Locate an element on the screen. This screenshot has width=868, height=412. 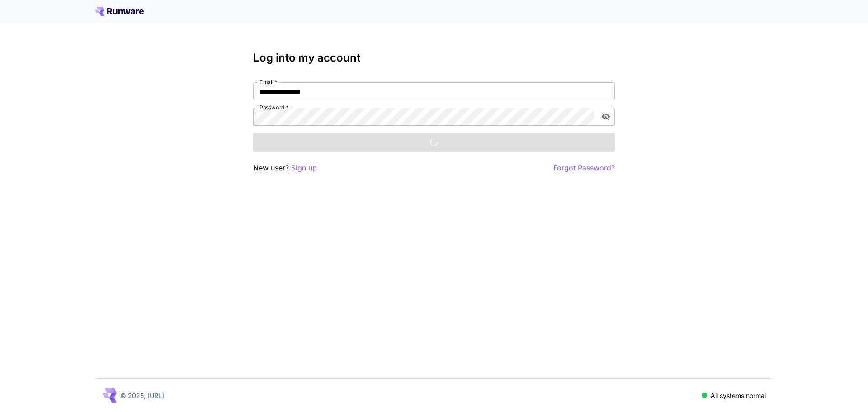
label: Email is located at coordinates (268, 81).